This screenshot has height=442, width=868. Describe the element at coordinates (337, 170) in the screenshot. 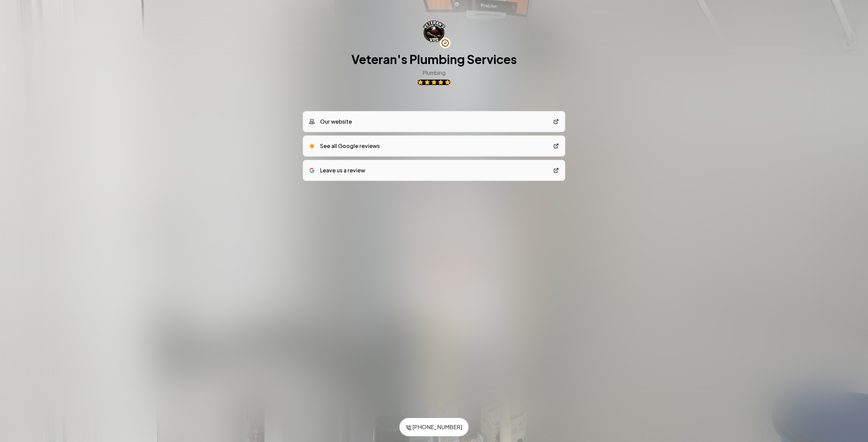

I see `div: Leave us a review` at that location.